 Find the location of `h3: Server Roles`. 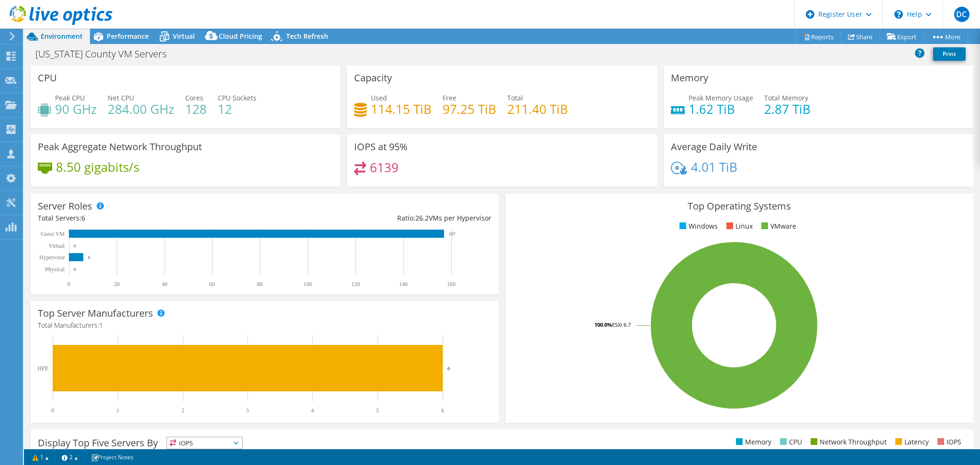

h3: Server Roles is located at coordinates (65, 206).